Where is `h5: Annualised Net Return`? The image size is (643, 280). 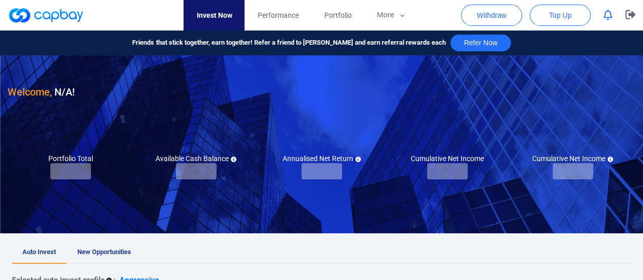
h5: Annualised Net Return is located at coordinates (322, 159).